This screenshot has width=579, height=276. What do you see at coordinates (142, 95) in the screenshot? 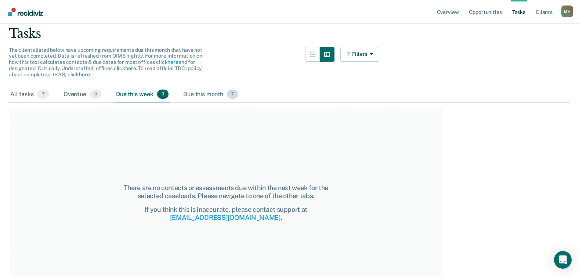
I see `div: Due this week0` at bounding box center [142, 95].